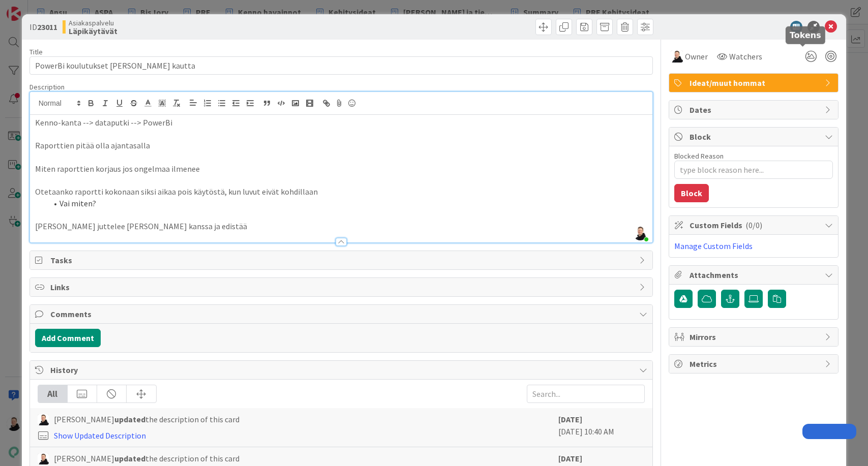 The height and width of the screenshot is (466, 868). What do you see at coordinates (99, 436) in the screenshot?
I see `a: Show Updated Description` at bounding box center [99, 436].